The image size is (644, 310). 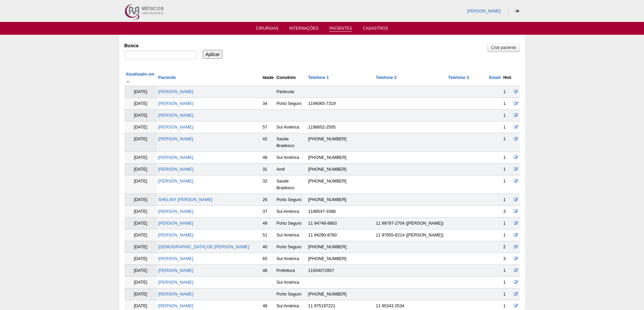 What do you see at coordinates (268, 127) in the screenshot?
I see `td: 57` at bounding box center [268, 127].